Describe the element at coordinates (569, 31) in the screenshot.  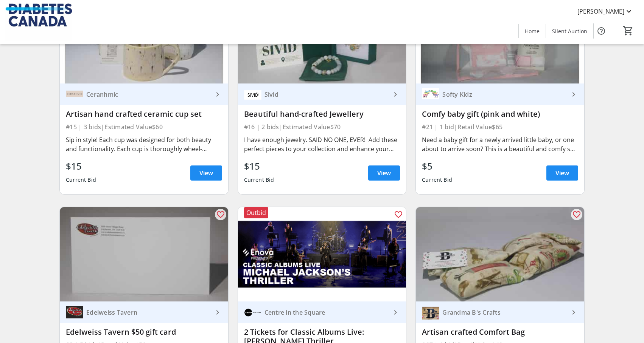
I see `span: Silent Auction` at that location.